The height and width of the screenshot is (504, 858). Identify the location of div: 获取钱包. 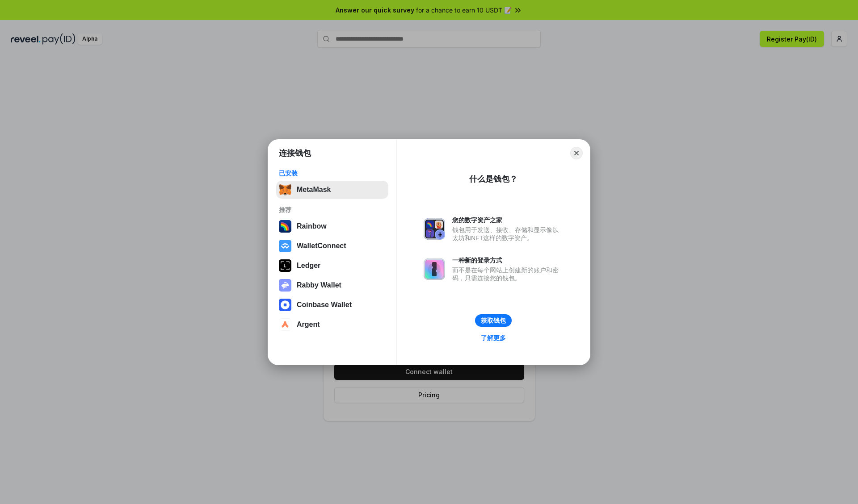
(493, 321).